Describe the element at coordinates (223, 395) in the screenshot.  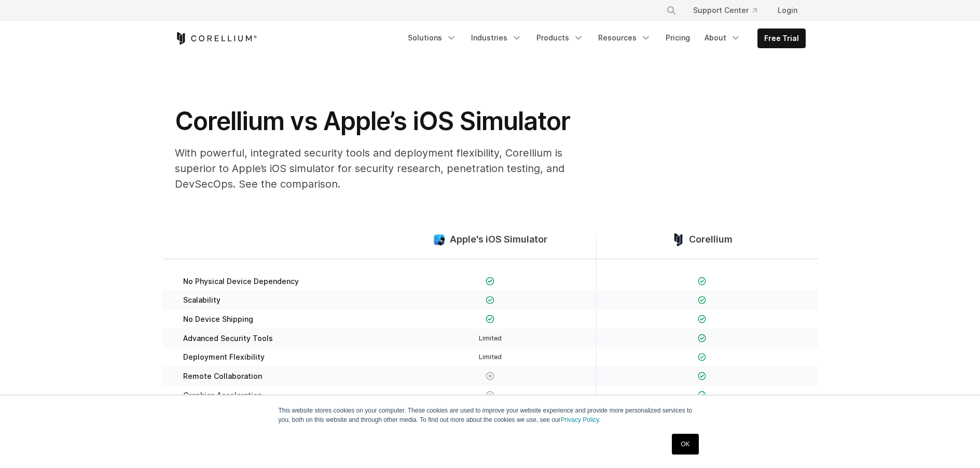
I see `span: Graphics Acceleration` at that location.